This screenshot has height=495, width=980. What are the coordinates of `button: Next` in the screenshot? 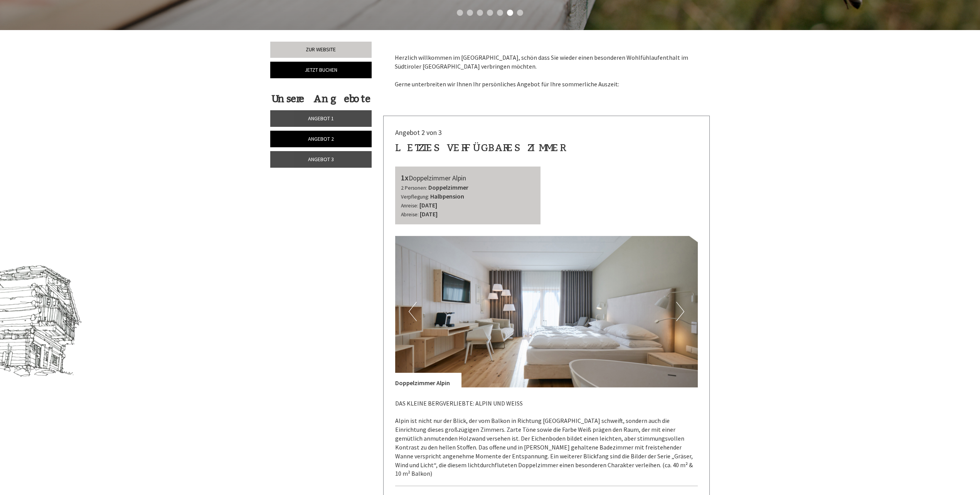 It's located at (680, 312).